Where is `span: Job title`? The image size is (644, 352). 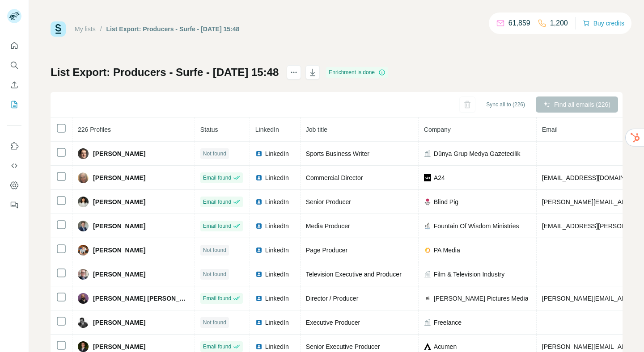
span: Job title is located at coordinates (317, 130).